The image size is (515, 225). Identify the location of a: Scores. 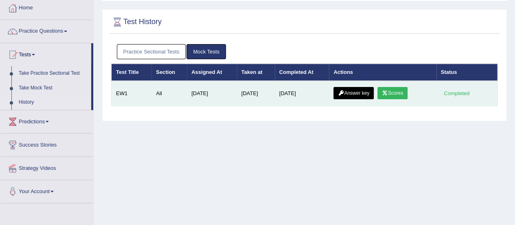
(393, 93).